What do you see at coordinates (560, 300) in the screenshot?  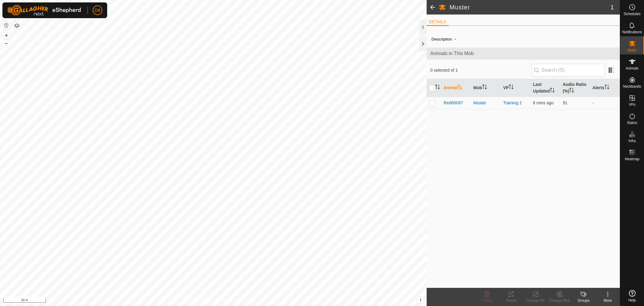 I see `div: Change Mob` at bounding box center [560, 300].